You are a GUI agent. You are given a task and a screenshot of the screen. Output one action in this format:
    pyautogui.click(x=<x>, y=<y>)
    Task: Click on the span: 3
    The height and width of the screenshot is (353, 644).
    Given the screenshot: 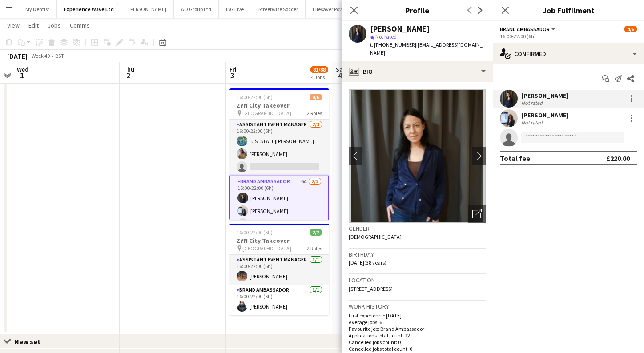 What is the action you would take?
    pyautogui.click(x=232, y=75)
    